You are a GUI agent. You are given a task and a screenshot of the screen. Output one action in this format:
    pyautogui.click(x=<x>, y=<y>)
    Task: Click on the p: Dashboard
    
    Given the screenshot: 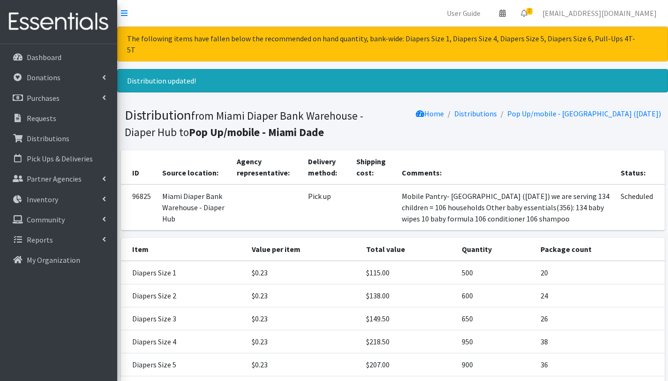 What is the action you would take?
    pyautogui.click(x=44, y=57)
    